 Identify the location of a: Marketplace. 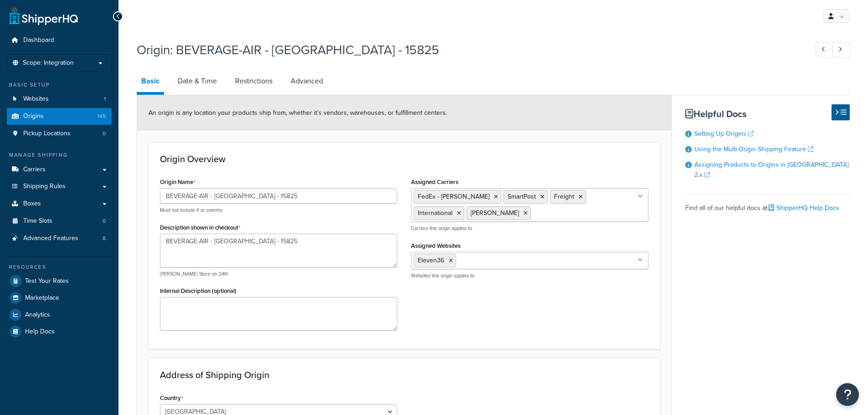
(59, 298).